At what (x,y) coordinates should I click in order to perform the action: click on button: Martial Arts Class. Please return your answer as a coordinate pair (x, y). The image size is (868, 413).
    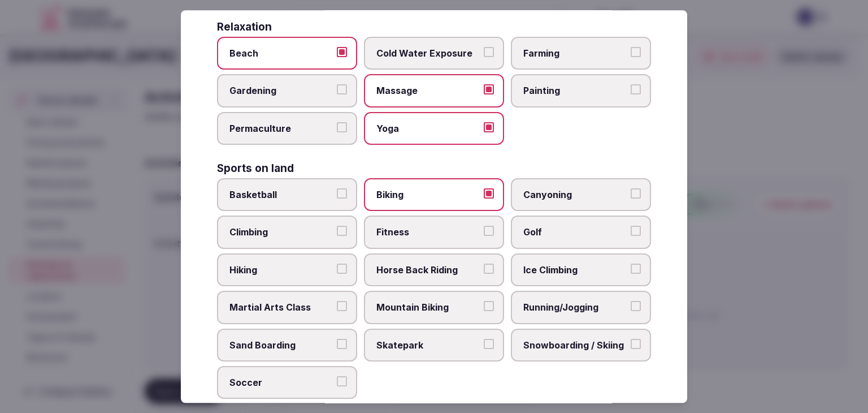
    Looking at the image, I should click on (342, 306).